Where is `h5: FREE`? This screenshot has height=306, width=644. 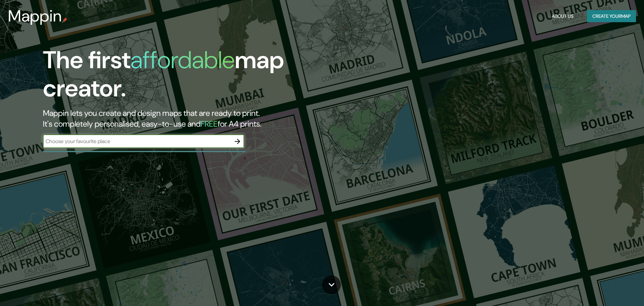 h5: FREE is located at coordinates (209, 123).